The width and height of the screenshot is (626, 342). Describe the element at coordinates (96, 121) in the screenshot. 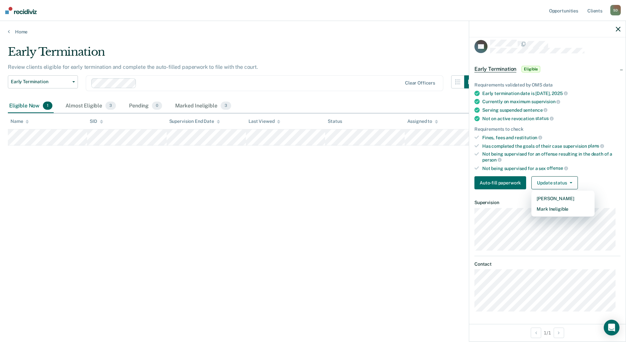

I see `div: SID` at that location.